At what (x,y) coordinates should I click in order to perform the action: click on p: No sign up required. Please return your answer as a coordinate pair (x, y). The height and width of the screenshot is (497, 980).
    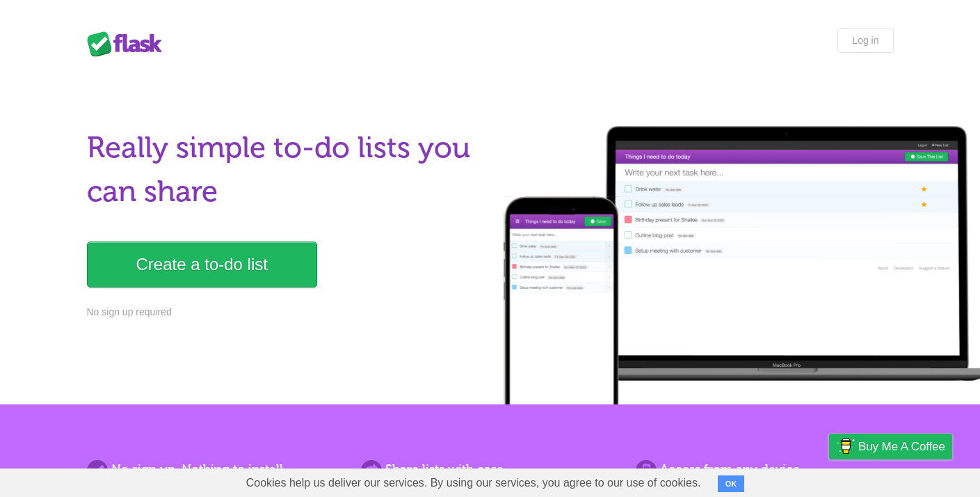
    Looking at the image, I should click on (284, 311).